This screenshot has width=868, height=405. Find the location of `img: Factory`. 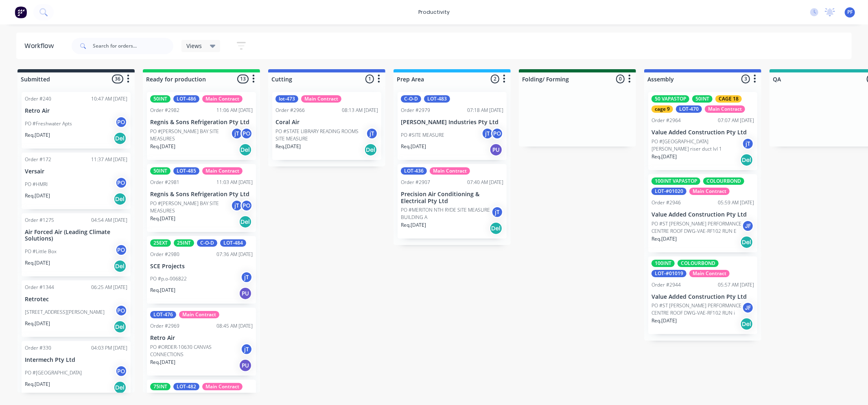

img: Factory is located at coordinates (20, 12).